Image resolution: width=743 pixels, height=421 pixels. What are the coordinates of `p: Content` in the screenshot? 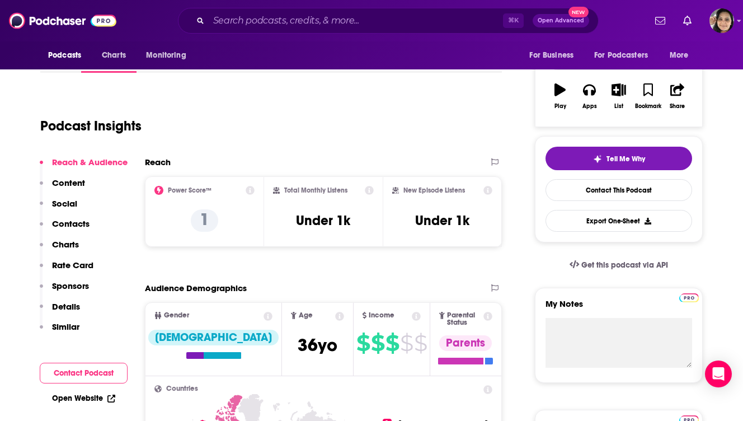 It's located at (68, 182).